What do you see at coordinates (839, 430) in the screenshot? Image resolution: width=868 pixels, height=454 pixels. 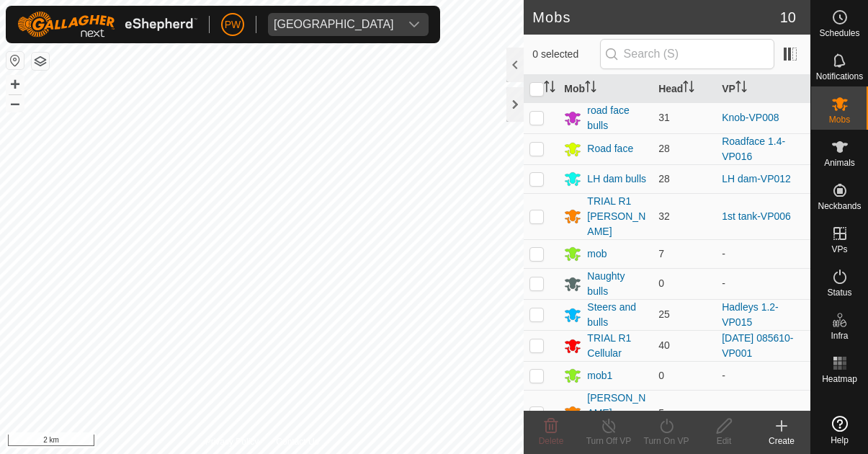 I see `a: Help` at bounding box center [839, 430].